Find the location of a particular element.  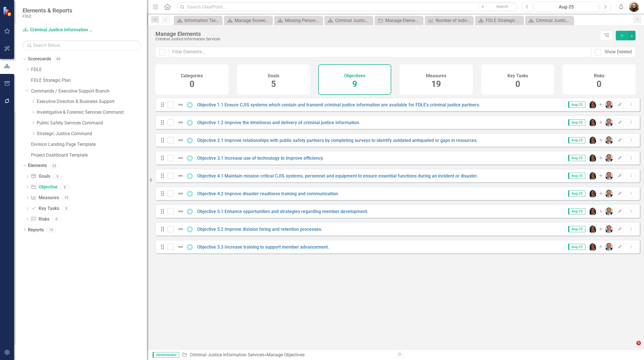

span: Search is located at coordinates (502, 6).